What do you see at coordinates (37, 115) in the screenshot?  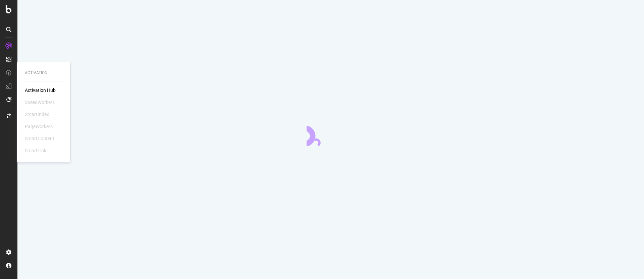 I see `div: SmartIndex` at bounding box center [37, 115].